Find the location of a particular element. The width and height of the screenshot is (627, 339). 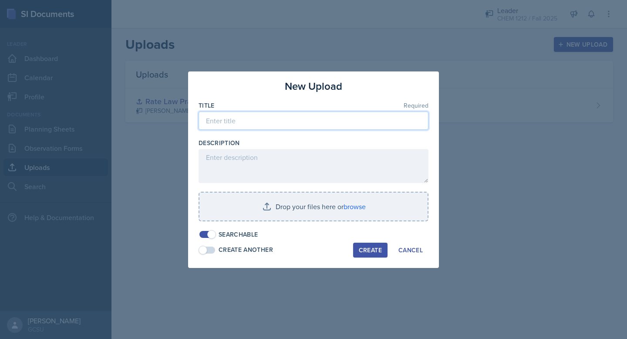

label: Title is located at coordinates (206, 105).